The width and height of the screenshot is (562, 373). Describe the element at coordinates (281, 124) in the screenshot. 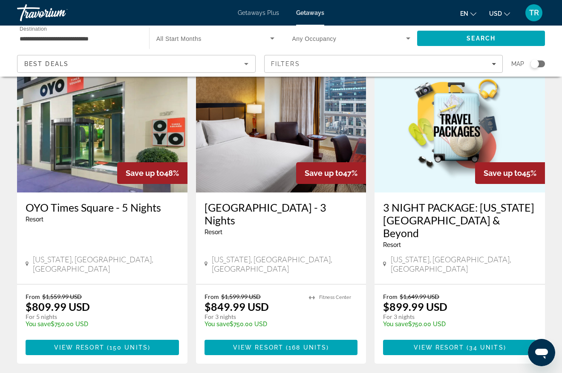

I see `a: Millennium Hotel Broadway Times Square - 3 Nights` at that location.